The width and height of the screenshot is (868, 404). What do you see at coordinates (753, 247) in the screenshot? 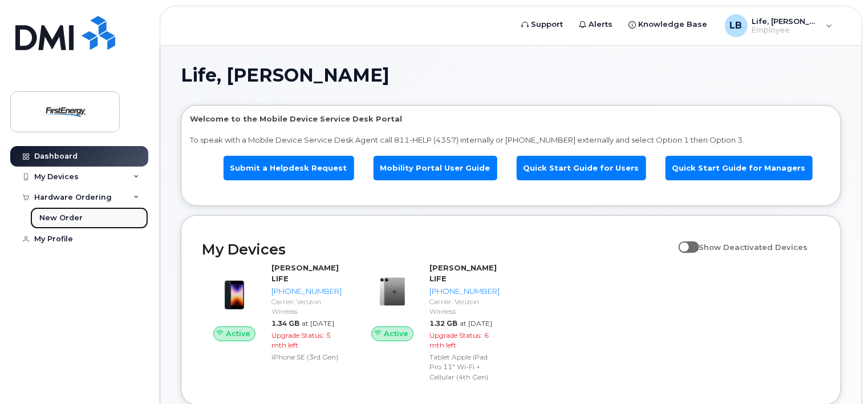
I see `span: Show Deactivated Devices` at bounding box center [753, 247].